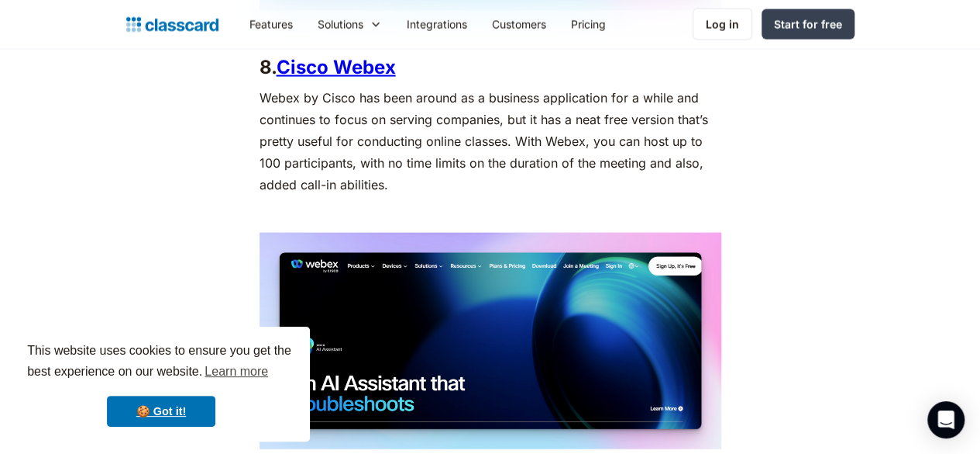 The height and width of the screenshot is (454, 980). What do you see at coordinates (519, 24) in the screenshot?
I see `a: Customers` at bounding box center [519, 24].